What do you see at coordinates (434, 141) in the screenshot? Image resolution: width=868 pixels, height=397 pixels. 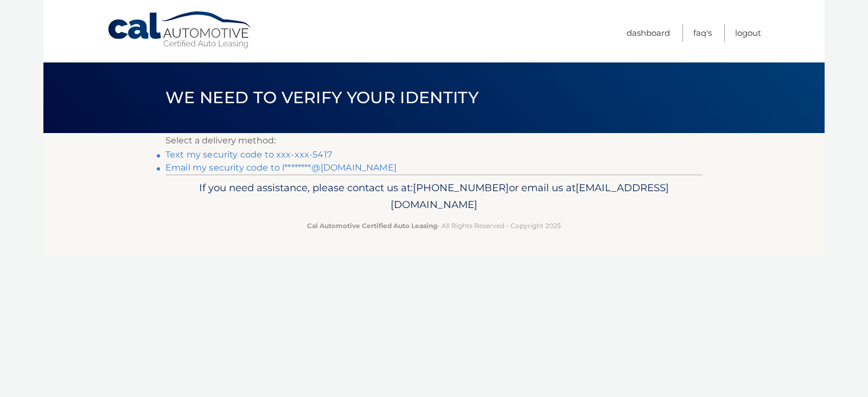 I see `p: Select a delivery method:` at bounding box center [434, 141].